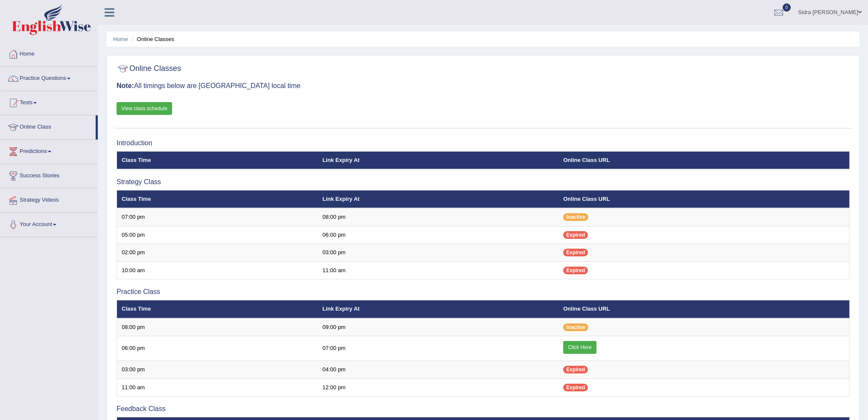 This screenshot has height=420, width=868. Describe the element at coordinates (438, 327) in the screenshot. I see `td: 09:00 pm` at that location.